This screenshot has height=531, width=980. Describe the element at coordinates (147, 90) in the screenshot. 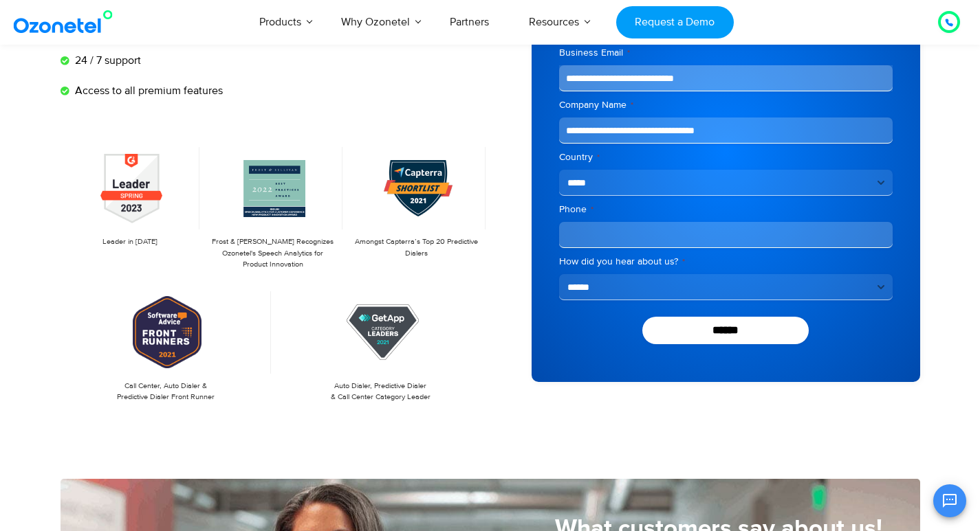

I see `span: Access to all premium features` at that location.